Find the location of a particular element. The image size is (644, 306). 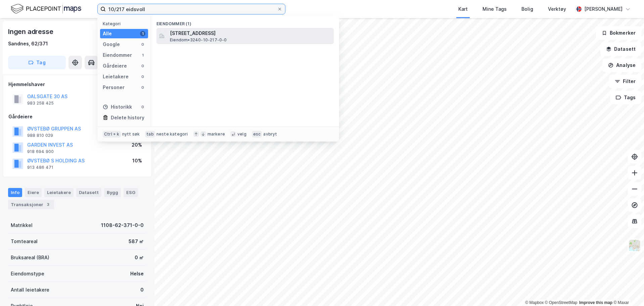

div: Ingen adresse is located at coordinates (31, 31).